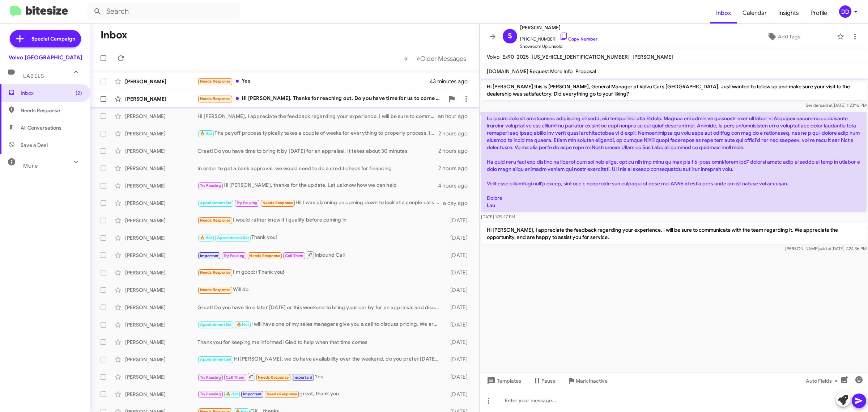  I want to click on span: Appointment Set, so click(216, 202).